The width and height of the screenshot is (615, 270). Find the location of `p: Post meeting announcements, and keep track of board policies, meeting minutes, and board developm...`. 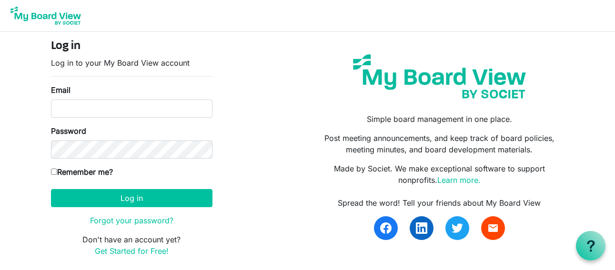

p: Post meeting announcements, and keep track of board policies, meeting minutes, and board developm... is located at coordinates (439, 144).